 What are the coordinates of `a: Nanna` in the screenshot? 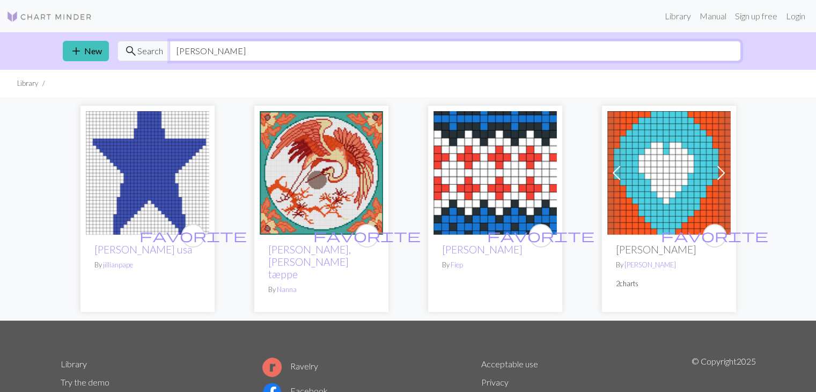 It's located at (286, 289).